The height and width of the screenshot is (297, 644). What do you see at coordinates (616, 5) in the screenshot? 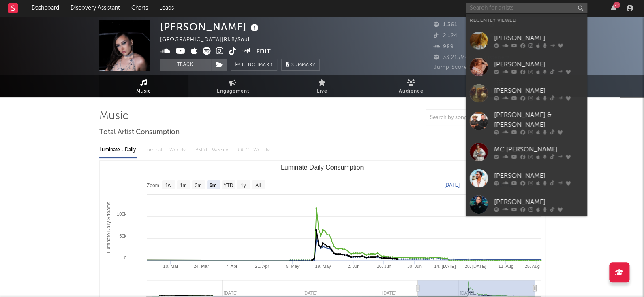
I see `div: 27` at bounding box center [616, 5].